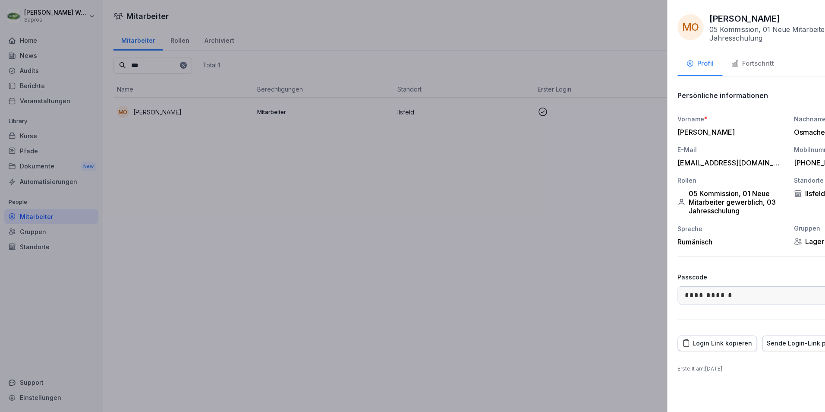 This screenshot has height=412, width=825. I want to click on div: 05 Kommission, 01 Neue Mitarbeiter gewerblich, 03 Jahresschulung, so click(731, 202).